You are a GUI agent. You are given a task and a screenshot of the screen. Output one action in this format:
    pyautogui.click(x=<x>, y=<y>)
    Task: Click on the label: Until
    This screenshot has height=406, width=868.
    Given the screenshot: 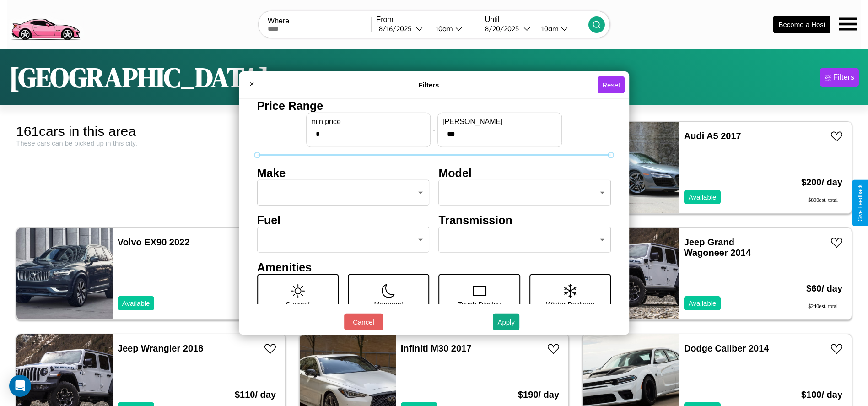 What is the action you would take?
    pyautogui.click(x=536, y=19)
    